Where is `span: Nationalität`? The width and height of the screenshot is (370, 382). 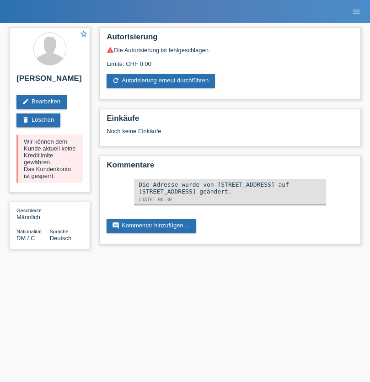
span: Nationalität is located at coordinates (29, 232).